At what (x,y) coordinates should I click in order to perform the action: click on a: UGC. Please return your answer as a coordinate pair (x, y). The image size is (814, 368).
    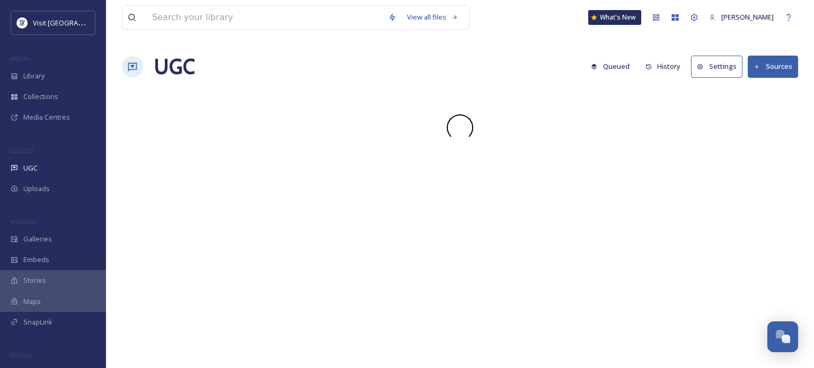
    Looking at the image, I should click on (174, 67).